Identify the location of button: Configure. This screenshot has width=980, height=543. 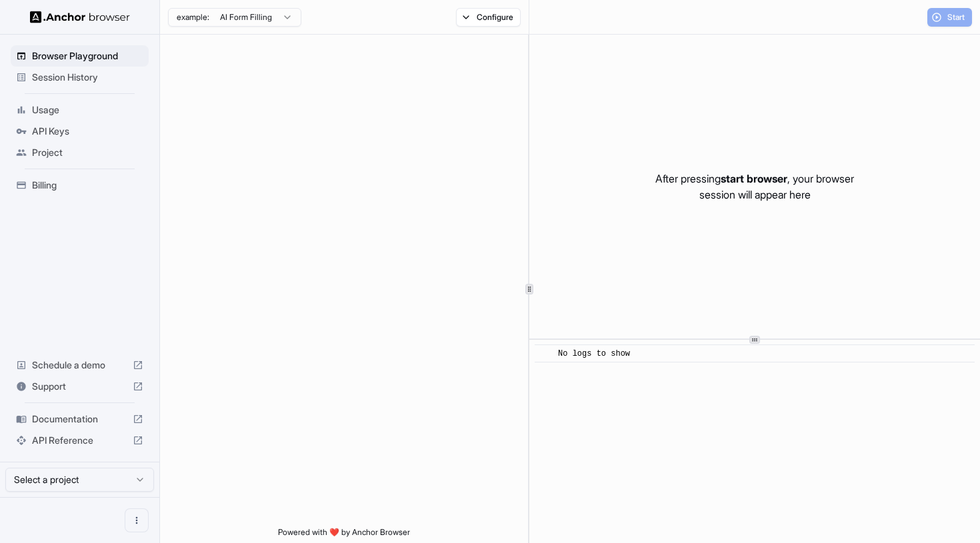
(488, 18).